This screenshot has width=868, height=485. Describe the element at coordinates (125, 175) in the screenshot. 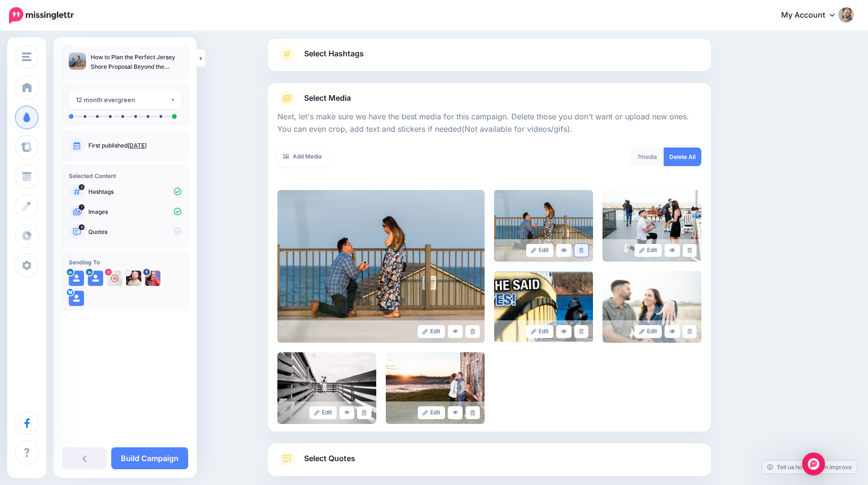

I see `h4: Selected Content` at that location.